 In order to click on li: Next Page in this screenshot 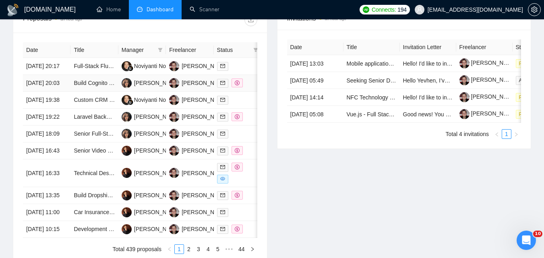, I will do `click(516, 134)`.